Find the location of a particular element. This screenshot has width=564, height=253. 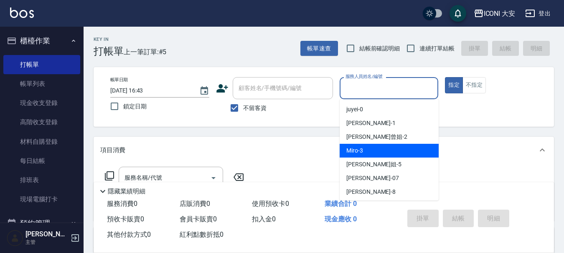

div: 項目消費 is located at coordinates (324, 150).